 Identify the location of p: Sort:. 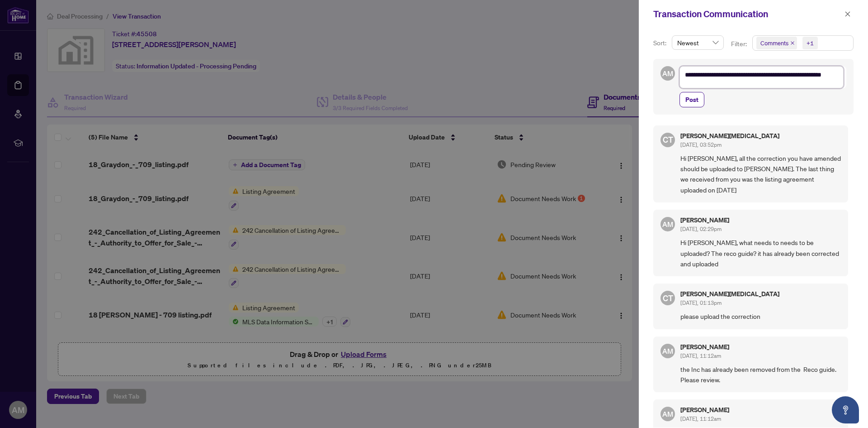
(660, 43).